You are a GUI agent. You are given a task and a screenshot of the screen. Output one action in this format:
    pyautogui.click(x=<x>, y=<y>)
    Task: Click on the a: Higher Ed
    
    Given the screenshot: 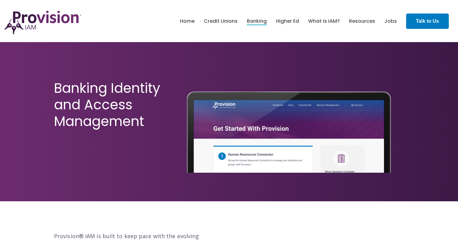 What is the action you would take?
    pyautogui.click(x=288, y=21)
    